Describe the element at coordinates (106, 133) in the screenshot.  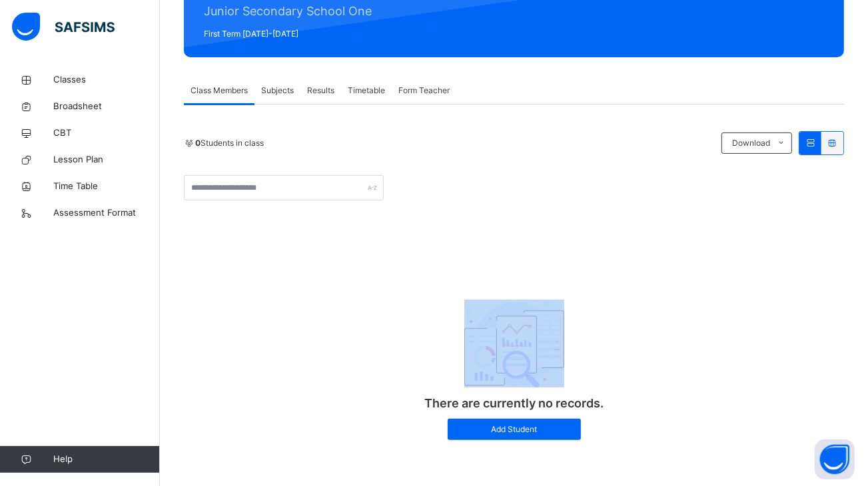
I see `span: CBT` at that location.